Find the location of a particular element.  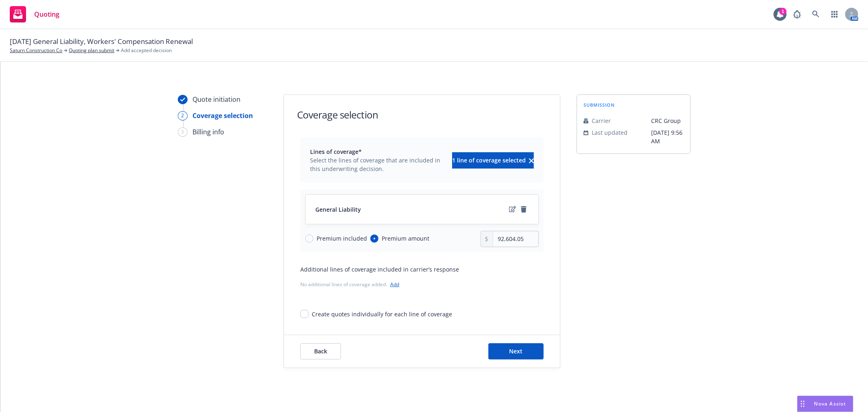

span: Next is located at coordinates (516, 351).